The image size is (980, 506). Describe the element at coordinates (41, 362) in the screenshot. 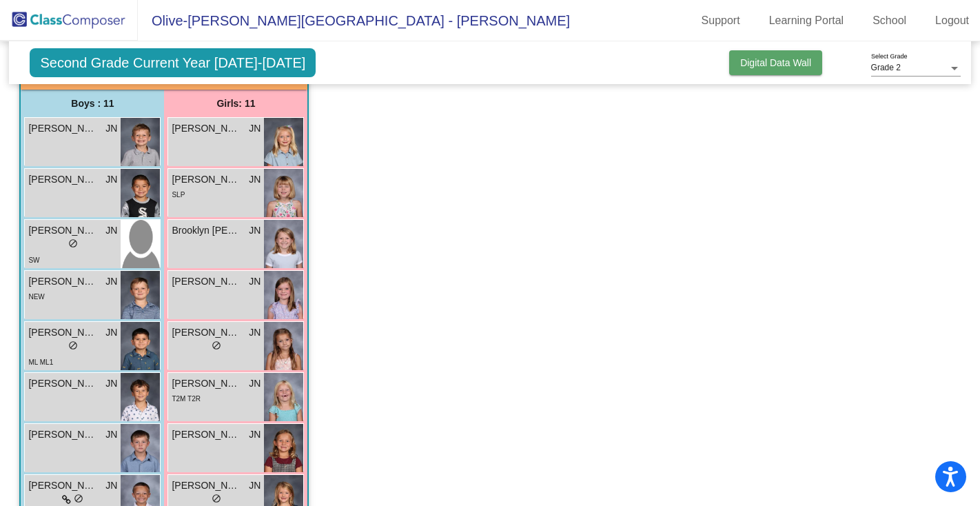

I see `span: ML ML1` at that location.